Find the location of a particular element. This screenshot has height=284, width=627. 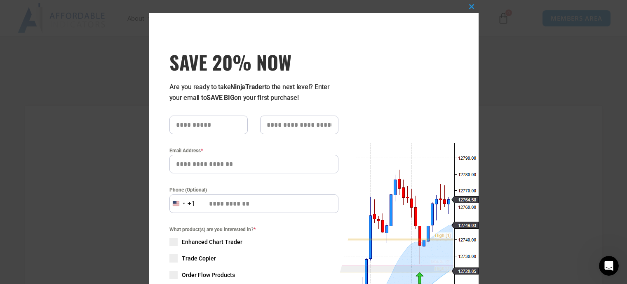

strong: SAVE BIG is located at coordinates (220, 97).